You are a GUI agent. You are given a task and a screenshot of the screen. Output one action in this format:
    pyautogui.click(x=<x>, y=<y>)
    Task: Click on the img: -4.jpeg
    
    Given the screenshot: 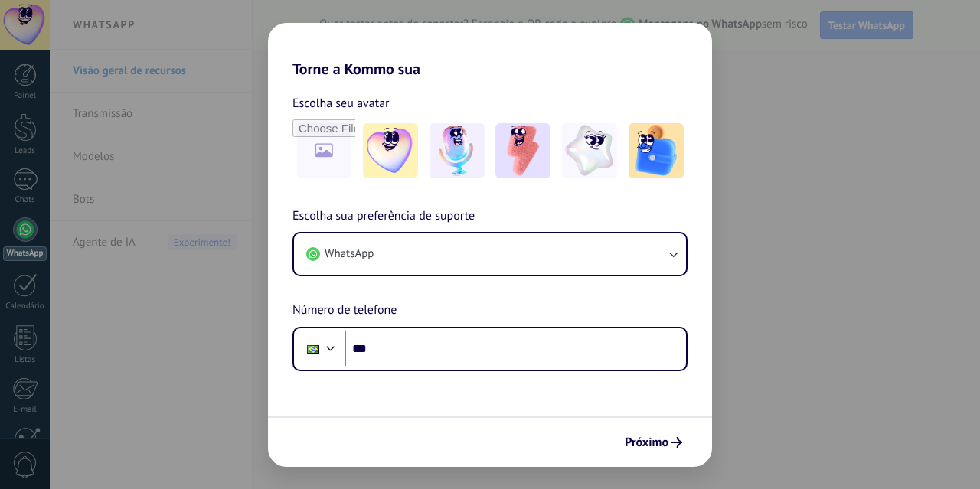 What is the action you would take?
    pyautogui.click(x=590, y=151)
    